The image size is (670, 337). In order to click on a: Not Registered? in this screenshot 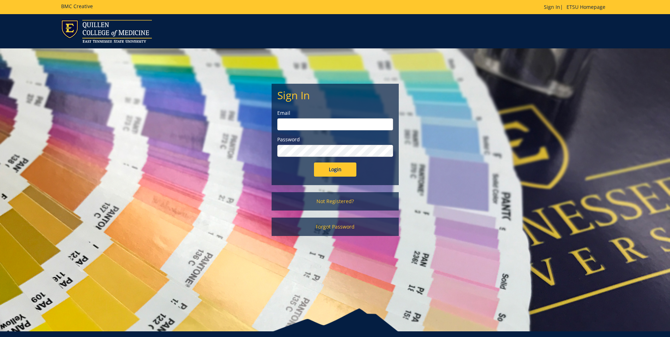, I will do `click(335, 201)`.